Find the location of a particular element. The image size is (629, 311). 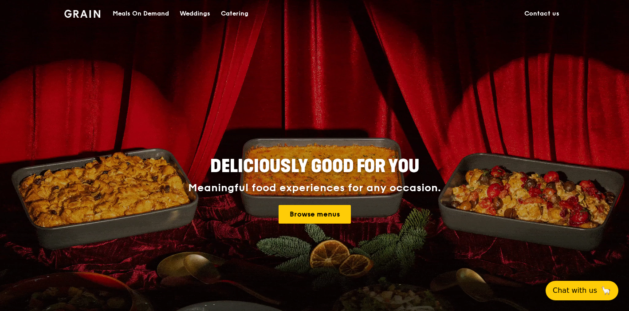

div: Weddings is located at coordinates (195, 14).